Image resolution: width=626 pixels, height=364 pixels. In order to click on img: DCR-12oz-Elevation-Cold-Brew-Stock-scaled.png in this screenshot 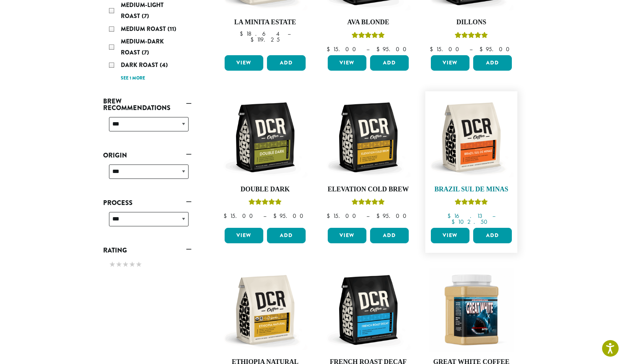, I will do `click(368, 137)`.